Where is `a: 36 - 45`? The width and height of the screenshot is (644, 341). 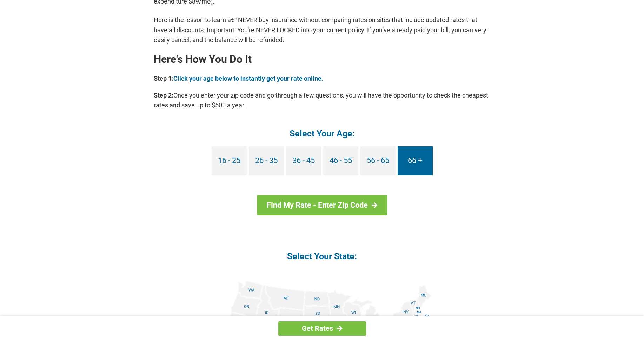 a: 36 - 45 is located at coordinates (304, 161).